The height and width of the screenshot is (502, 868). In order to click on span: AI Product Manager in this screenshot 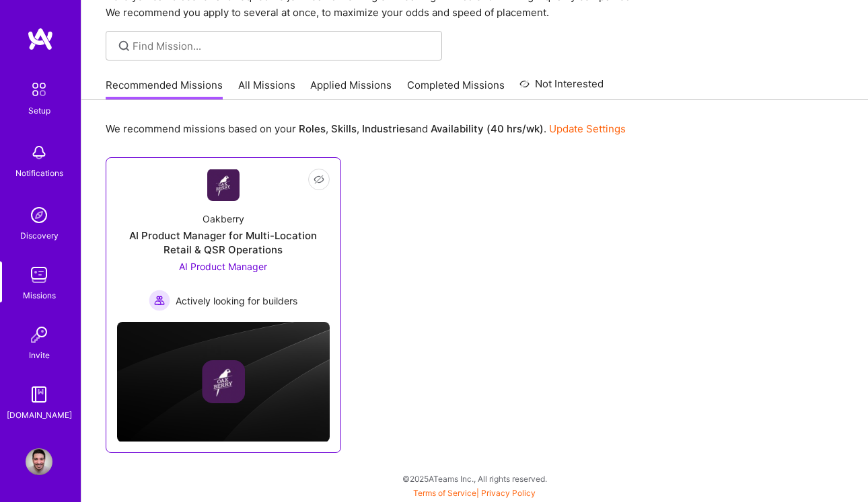, I will do `click(223, 266)`.